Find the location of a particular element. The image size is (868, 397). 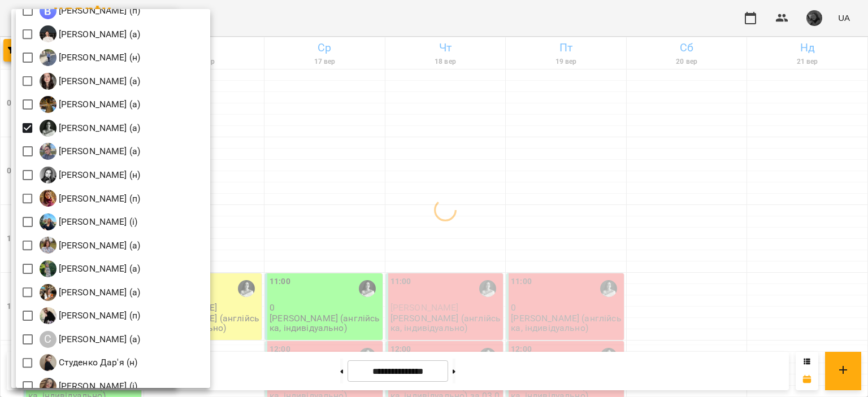

p: Студенко Дар'я (н) is located at coordinates (97, 363).